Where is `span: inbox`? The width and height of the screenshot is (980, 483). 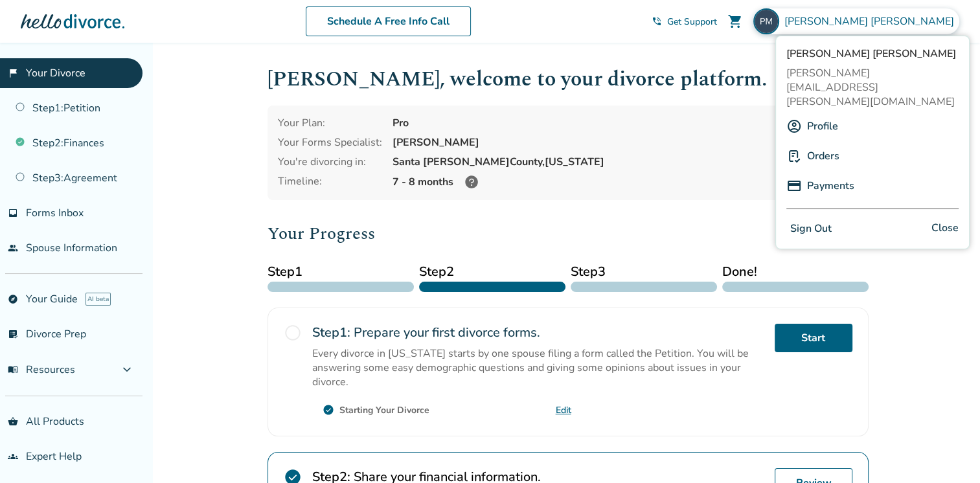 span: inbox is located at coordinates (13, 213).